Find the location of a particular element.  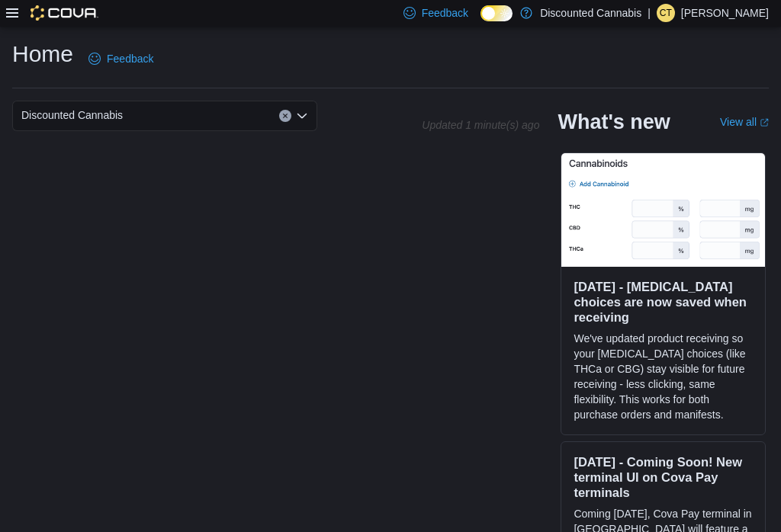

h2: What's new is located at coordinates (613, 122).